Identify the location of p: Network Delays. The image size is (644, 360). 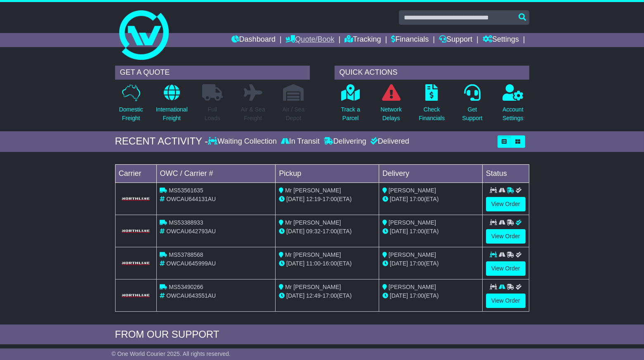
(390, 114).